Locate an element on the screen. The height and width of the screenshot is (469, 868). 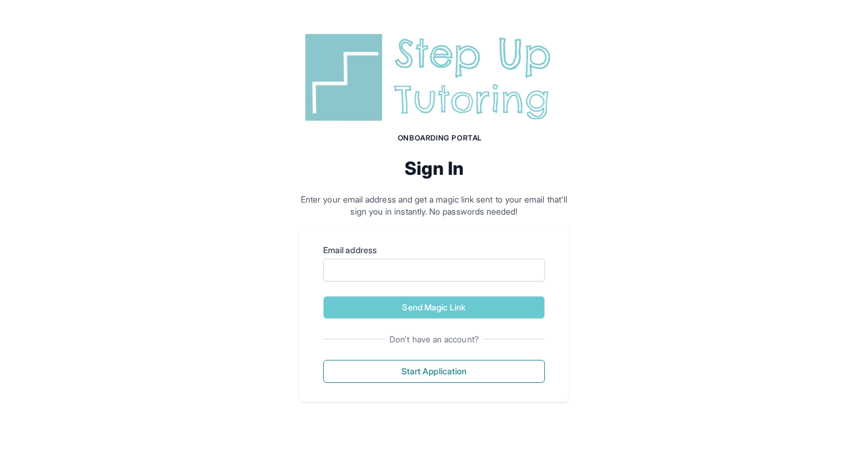
label: Email address is located at coordinates (434, 250).